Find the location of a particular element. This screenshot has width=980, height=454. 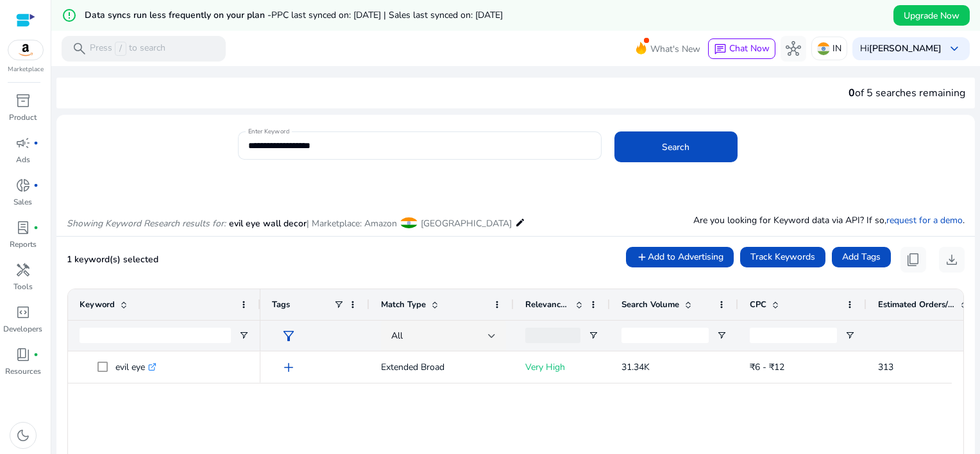

p: Very High is located at coordinates (562, 367).